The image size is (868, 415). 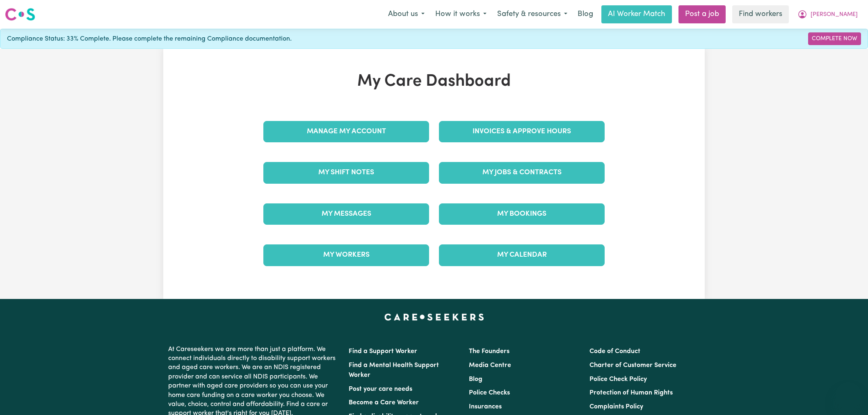 What do you see at coordinates (434, 317) in the screenshot?
I see `a: Careseekers home page` at bounding box center [434, 317].